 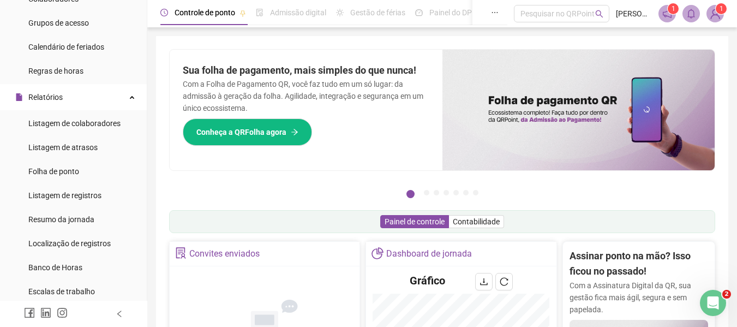 I want to click on p: Com a Assinatura Digital da QR, sua gestão fica mais ágil, segura e sem papelada., so click(x=638, y=297).